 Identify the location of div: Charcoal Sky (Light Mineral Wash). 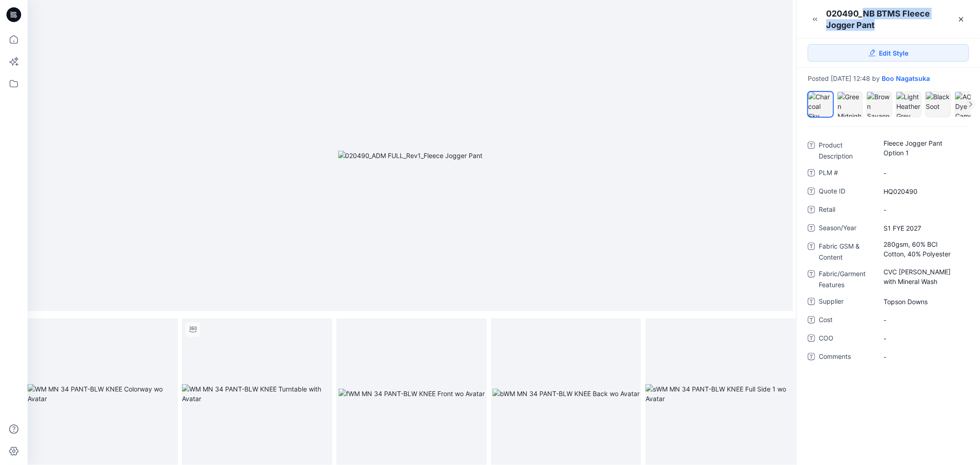
(821, 104).